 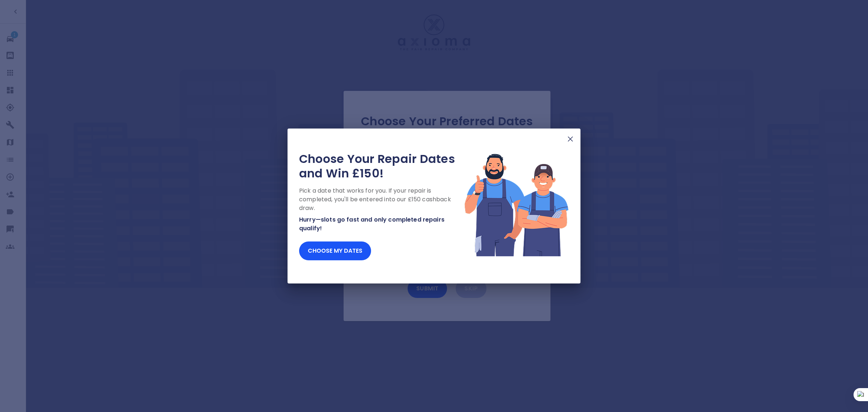 I want to click on img: X Mark, so click(x=571, y=139).